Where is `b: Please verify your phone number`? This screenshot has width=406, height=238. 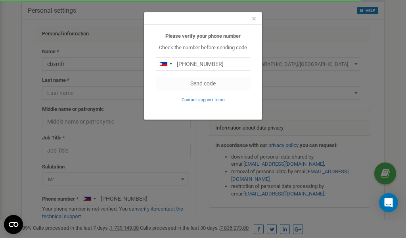 b: Please verify your phone number is located at coordinates (203, 36).